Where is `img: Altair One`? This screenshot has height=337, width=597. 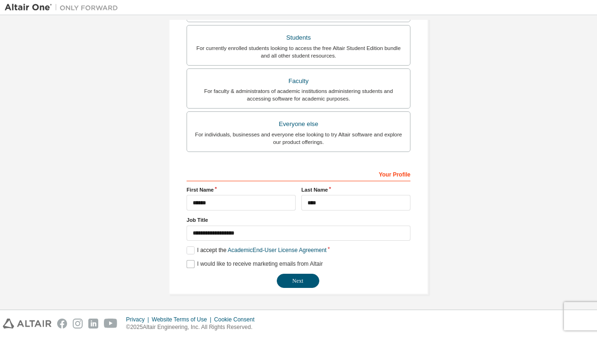 img: Altair One is located at coordinates (64, 8).